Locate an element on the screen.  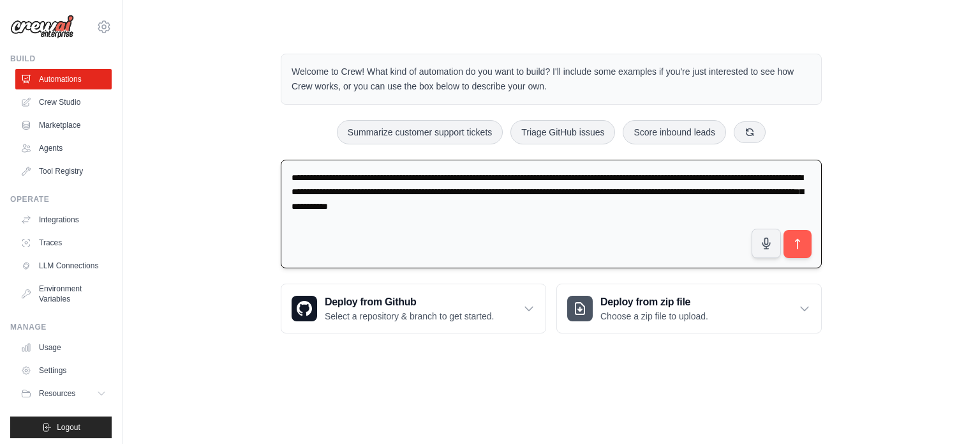
a: LLM Connections is located at coordinates (63, 266).